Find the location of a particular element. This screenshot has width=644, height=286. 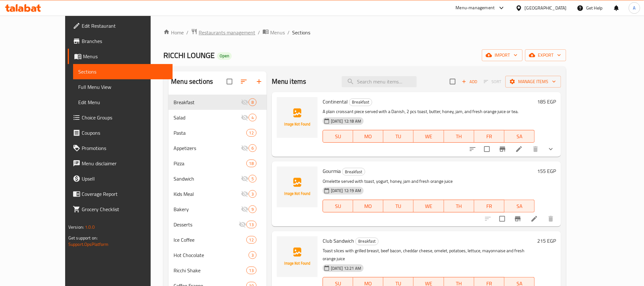

nav: breadcrumb is located at coordinates (365, 33).